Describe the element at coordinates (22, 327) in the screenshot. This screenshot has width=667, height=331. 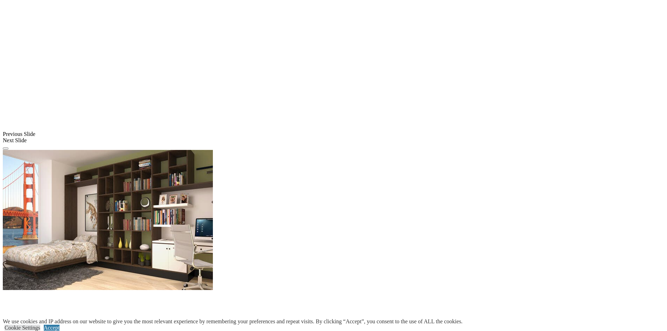
I see `a: Cookie Settings` at that location.